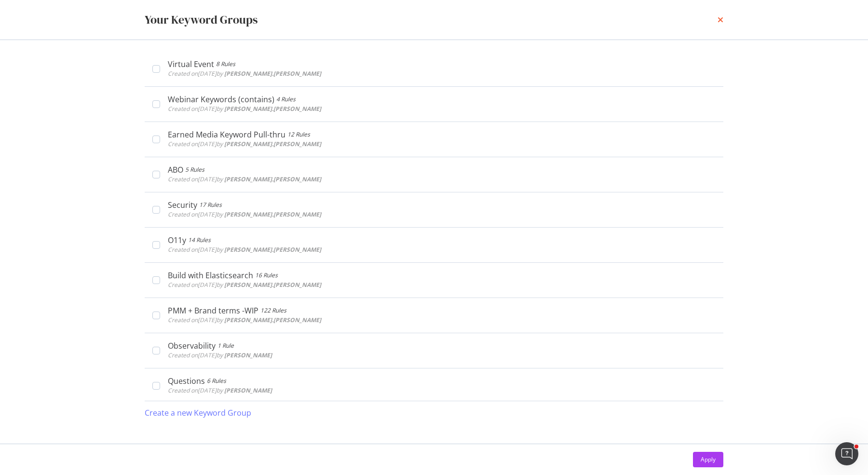  I want to click on div: 12 Rules, so click(299, 135).